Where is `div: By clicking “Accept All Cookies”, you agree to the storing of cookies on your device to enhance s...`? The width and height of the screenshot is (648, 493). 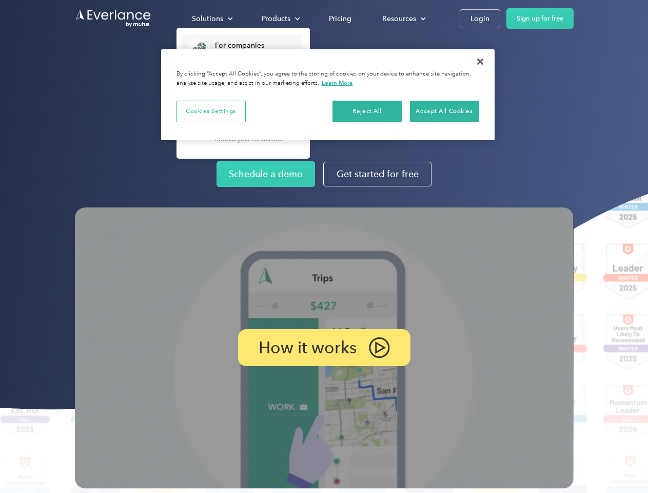 div: By clicking “Accept All Cookies”, you agree to the storing of cookies on your device to enhance s... is located at coordinates (328, 79).